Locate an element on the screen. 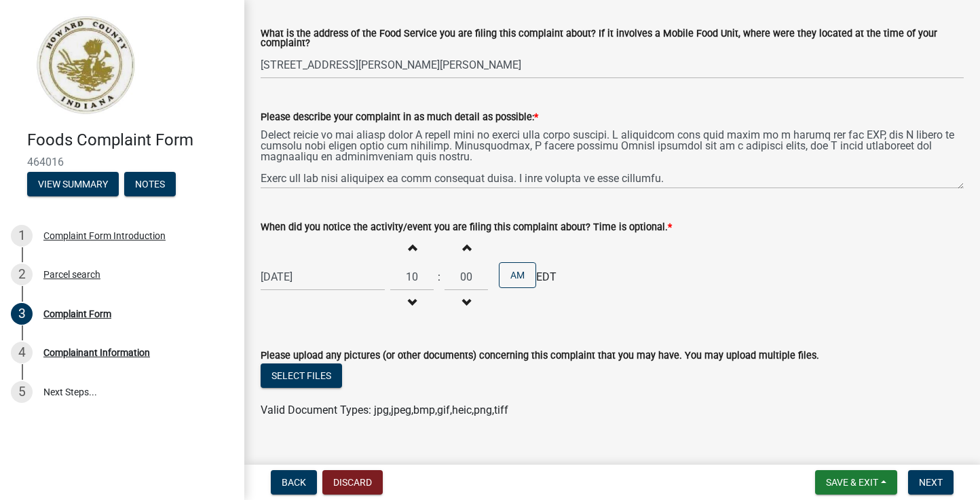 This screenshot has height=500, width=980. span: Next is located at coordinates (930, 482).